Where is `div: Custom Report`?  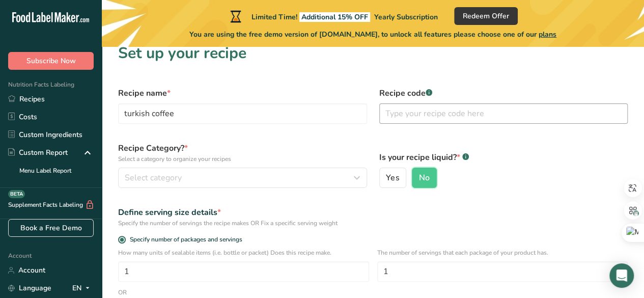
div: Custom Report is located at coordinates (38, 152).